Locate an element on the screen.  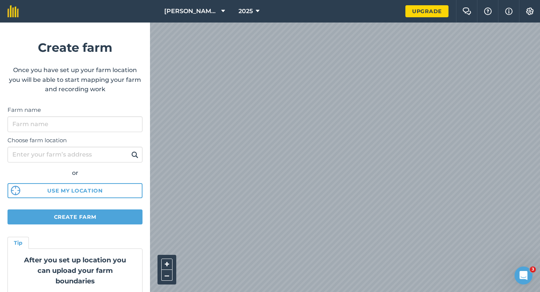
button: Create farm is located at coordinates (75, 217).